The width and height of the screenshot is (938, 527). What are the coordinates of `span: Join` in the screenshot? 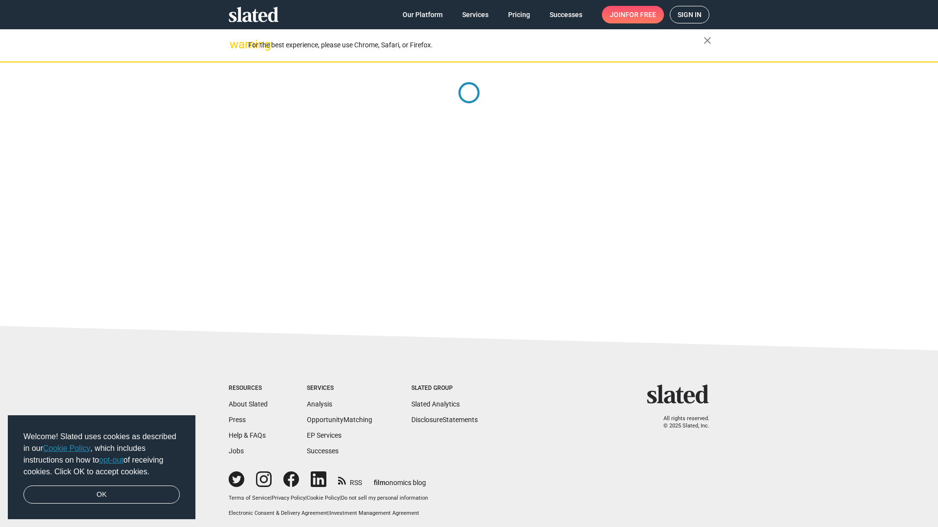 It's located at (632, 15).